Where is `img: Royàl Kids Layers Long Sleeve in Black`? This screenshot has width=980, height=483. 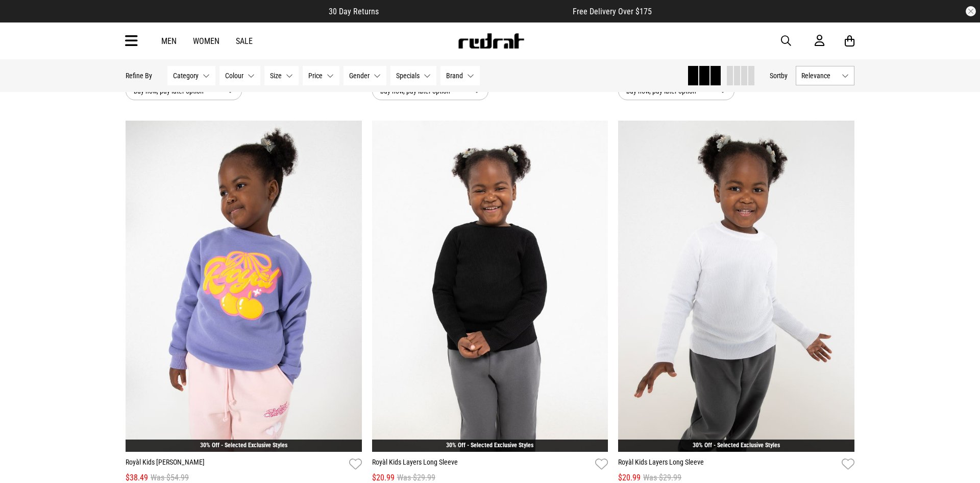 img: Royàl Kids Layers Long Sleeve in Black is located at coordinates (490, 286).